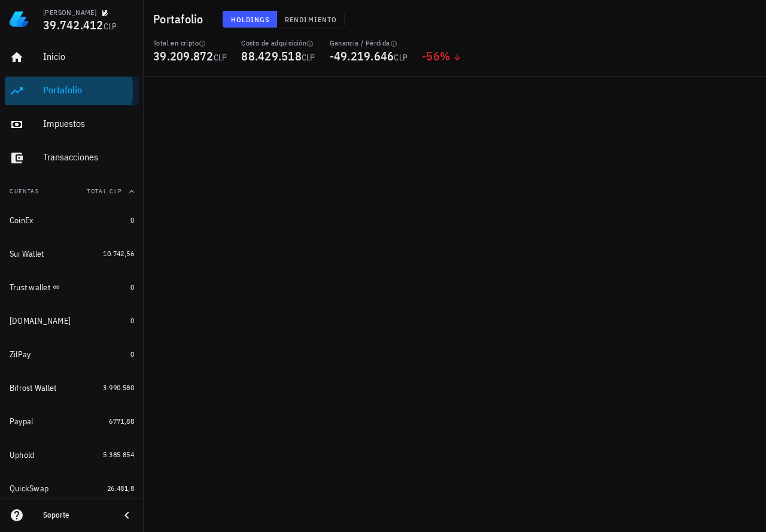 This screenshot has height=532, width=766. I want to click on a: Uphold 5.385.854, so click(72, 455).